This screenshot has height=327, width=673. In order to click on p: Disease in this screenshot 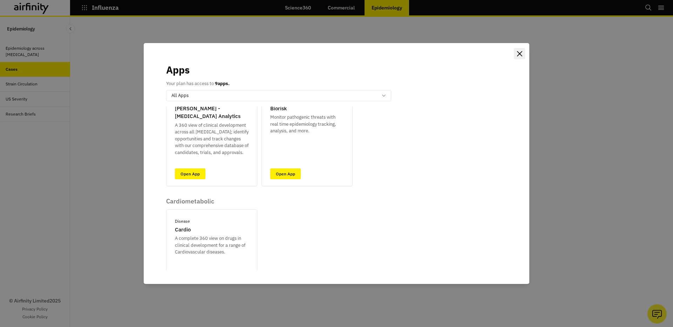, I will do `click(182, 222)`.